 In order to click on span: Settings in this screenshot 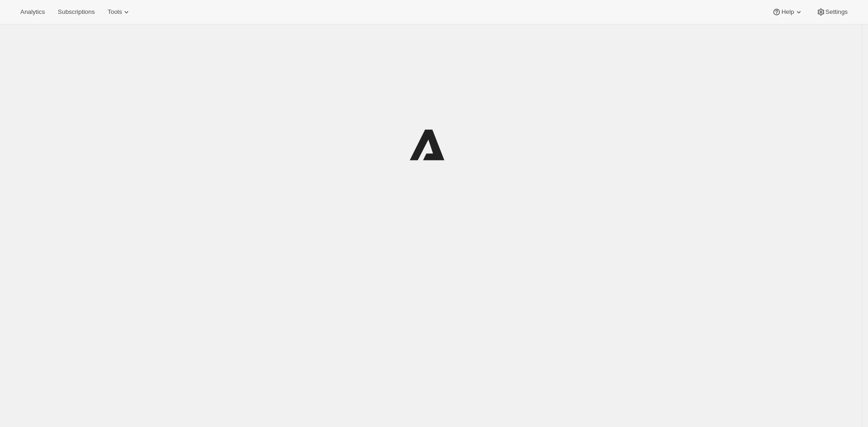, I will do `click(837, 12)`.